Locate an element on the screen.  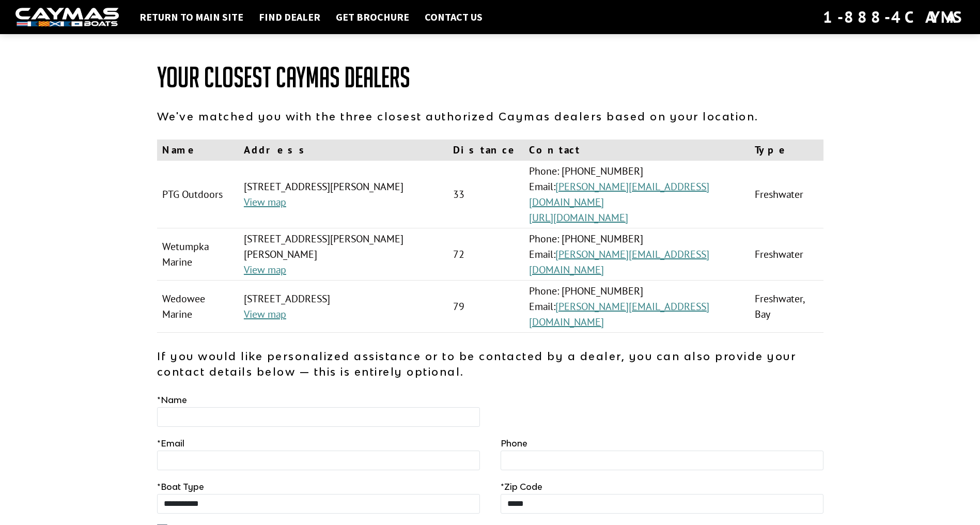
th: Address is located at coordinates (343, 150).